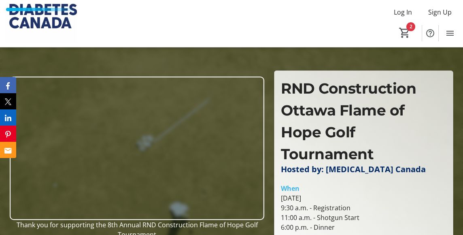 The height and width of the screenshot is (235, 463). What do you see at coordinates (137, 148) in the screenshot?
I see `img: Campaign CTA Media Photo` at bounding box center [137, 148].